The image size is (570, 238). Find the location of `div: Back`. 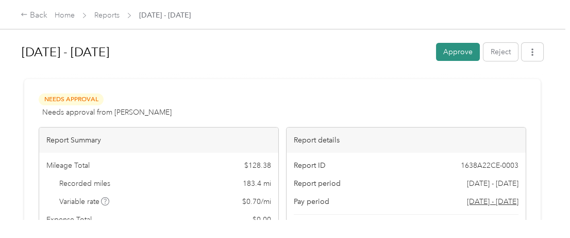

div: Back is located at coordinates (34, 15).